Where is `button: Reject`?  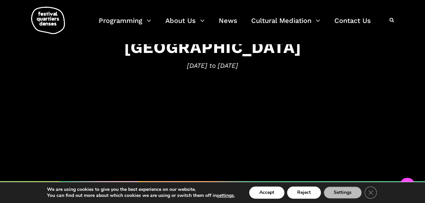 button: Reject is located at coordinates (304, 193).